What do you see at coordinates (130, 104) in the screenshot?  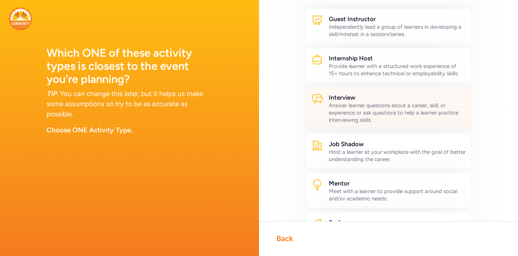 I see `div: : You can change this later, but it helps us make some assumptions so try to be as accurate as po...` at bounding box center [130, 104].